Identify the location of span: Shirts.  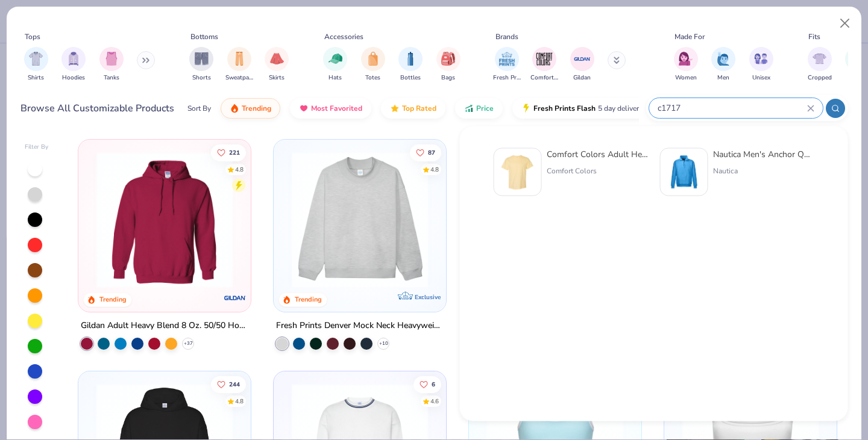
(35, 78).